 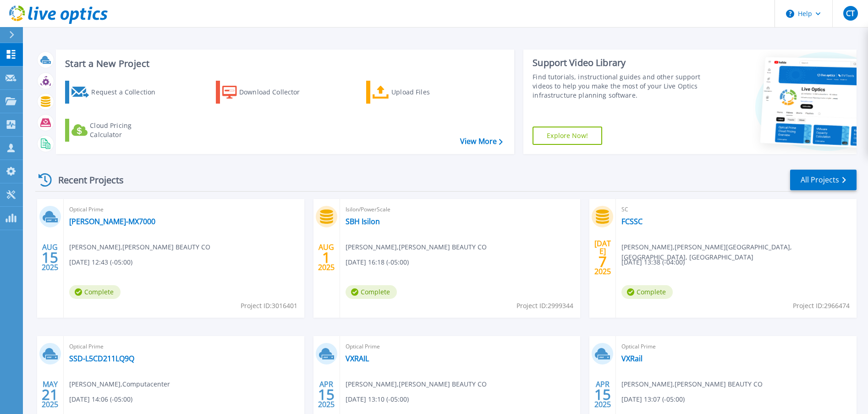 I want to click on span: Project ID: 3016401, so click(x=269, y=305).